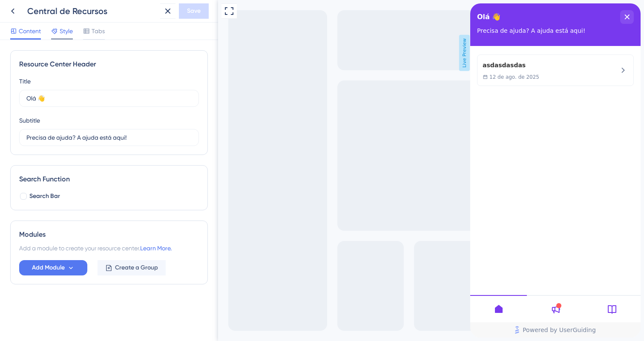 This screenshot has width=644, height=341. Describe the element at coordinates (66, 31) in the screenshot. I see `span: Style` at that location.